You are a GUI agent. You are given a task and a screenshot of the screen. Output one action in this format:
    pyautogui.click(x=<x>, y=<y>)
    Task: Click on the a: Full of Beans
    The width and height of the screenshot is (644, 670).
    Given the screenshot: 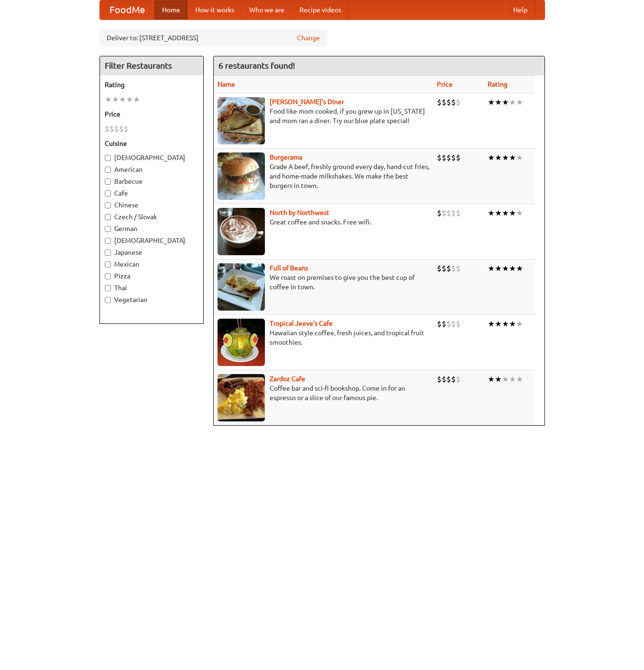 What is the action you would take?
    pyautogui.click(x=288, y=268)
    